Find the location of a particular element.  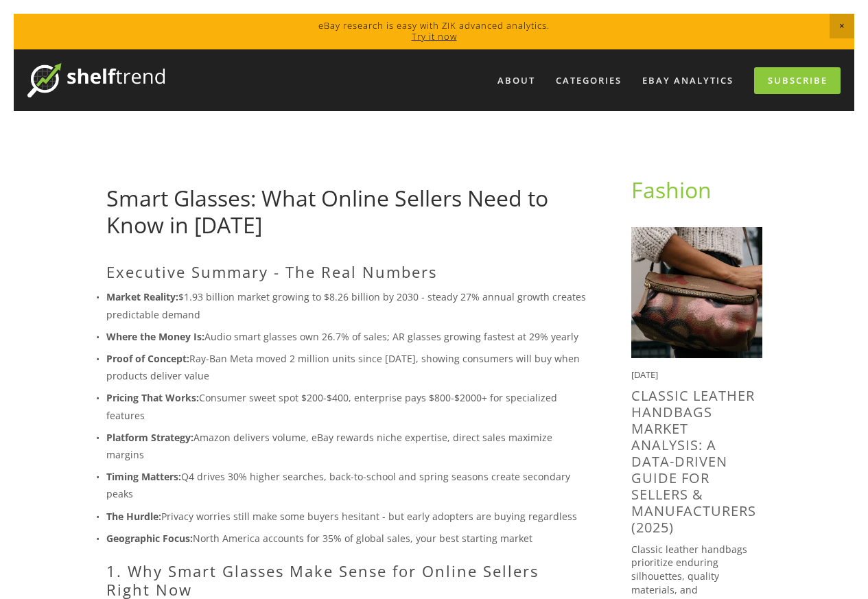

p: Q4 drives 30% higher searches, back-to-school and spring seasons create secondary peaks is located at coordinates (346, 485).